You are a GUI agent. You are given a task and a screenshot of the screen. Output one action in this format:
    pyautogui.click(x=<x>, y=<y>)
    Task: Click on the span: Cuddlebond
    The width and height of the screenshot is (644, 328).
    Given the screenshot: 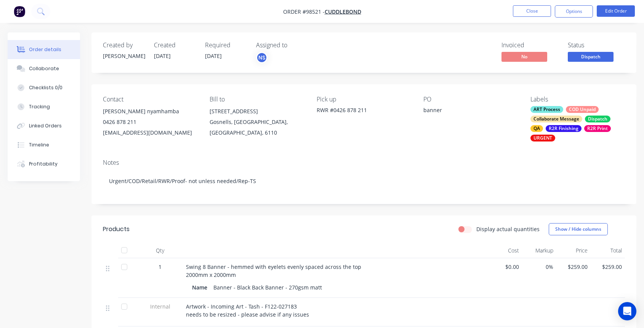 What is the action you would take?
    pyautogui.click(x=343, y=12)
    